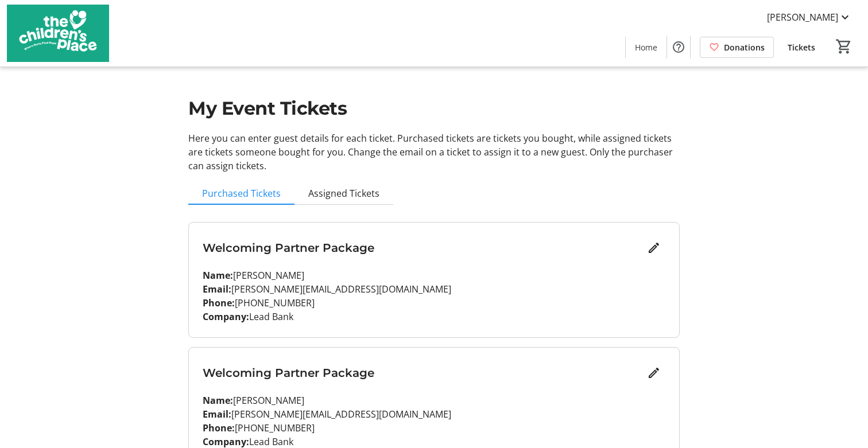  Describe the element at coordinates (241, 193) in the screenshot. I see `span: Purchased Tickets` at that location.